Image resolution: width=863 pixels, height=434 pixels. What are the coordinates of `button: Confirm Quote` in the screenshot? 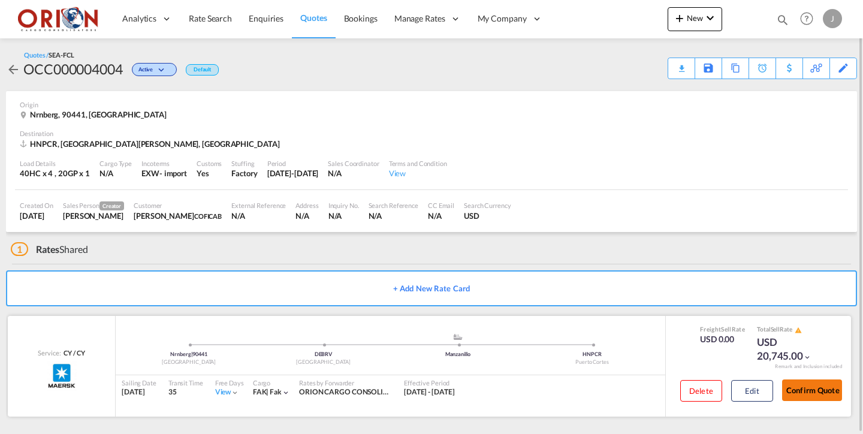 It's located at (812, 390).